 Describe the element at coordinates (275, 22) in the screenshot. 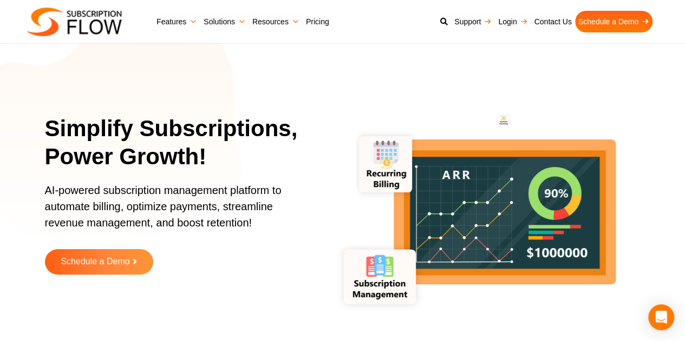

I see `a: Resources` at that location.